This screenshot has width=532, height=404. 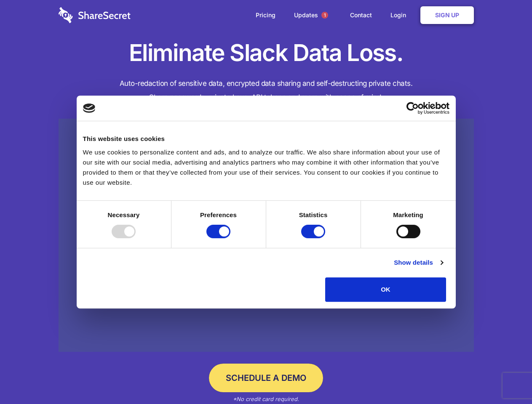 What do you see at coordinates (412, 108) in the screenshot?
I see `a: Usercentrics Cookiebot - opens in a new window` at bounding box center [412, 108].